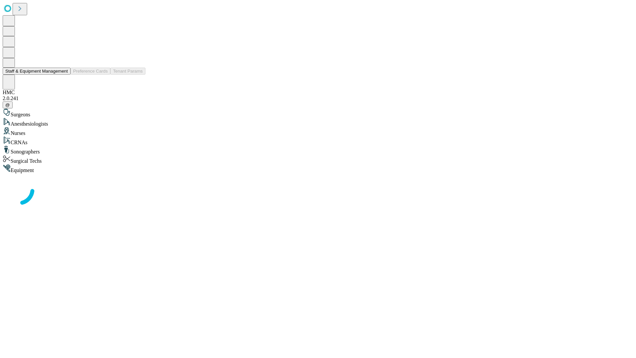 This screenshot has width=636, height=358. Describe the element at coordinates (318, 92) in the screenshot. I see `div: HMC` at that location.